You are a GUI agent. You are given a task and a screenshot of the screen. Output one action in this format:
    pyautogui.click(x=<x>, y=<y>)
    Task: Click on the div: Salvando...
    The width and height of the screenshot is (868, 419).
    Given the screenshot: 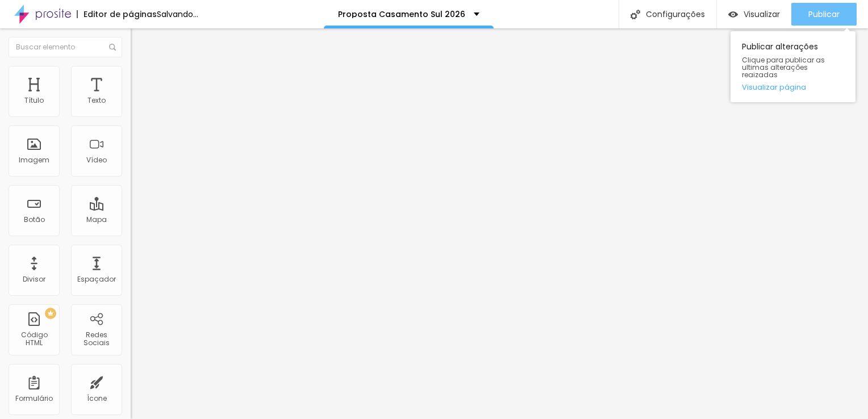 What is the action you would take?
    pyautogui.click(x=178, y=14)
    